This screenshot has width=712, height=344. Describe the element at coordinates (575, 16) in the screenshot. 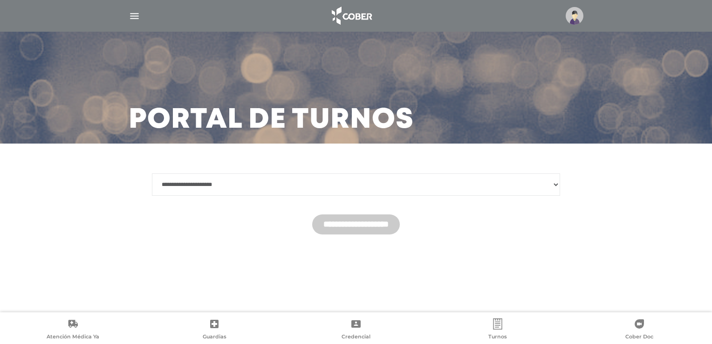

I see `img: profile-placeholder.svg` at that location.